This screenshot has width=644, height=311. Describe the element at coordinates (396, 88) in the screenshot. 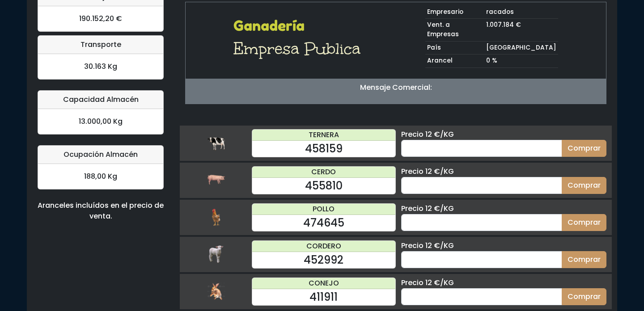

I see `p: Mensaje Comercial:` at that location.